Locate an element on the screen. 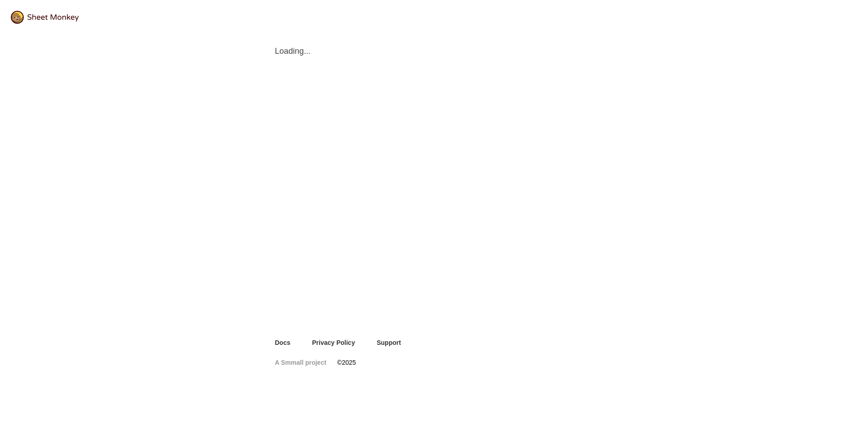 Image resolution: width=868 pixels, height=433 pixels. a: Privacy Policy is located at coordinates (333, 343).